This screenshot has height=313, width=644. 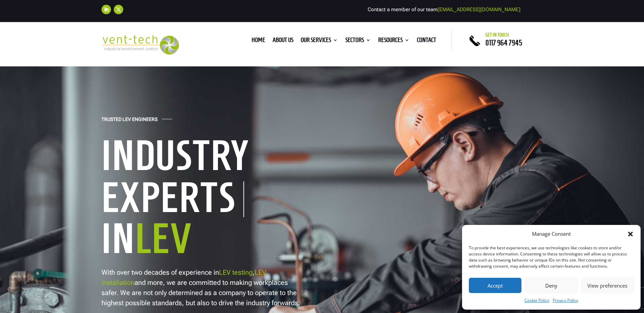 I want to click on a: Cookie Policy, so click(x=536, y=300).